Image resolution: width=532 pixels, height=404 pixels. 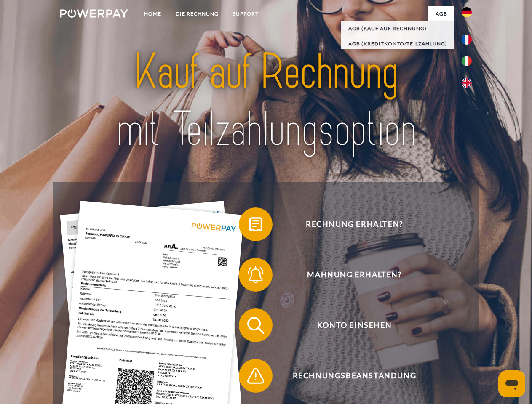 What do you see at coordinates (348, 275) in the screenshot?
I see `a: Mahnung erhalten?` at bounding box center [348, 275].